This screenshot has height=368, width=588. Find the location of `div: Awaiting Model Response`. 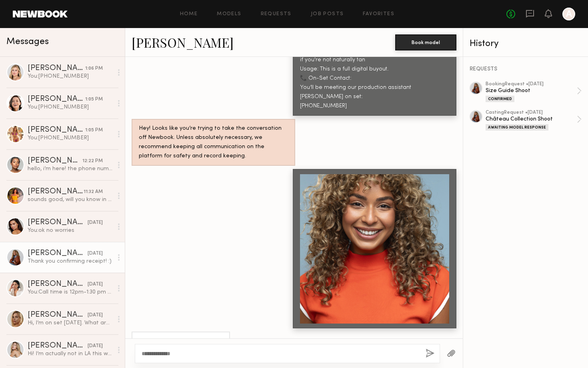

div: Awaiting Model Response is located at coordinates (517, 127).